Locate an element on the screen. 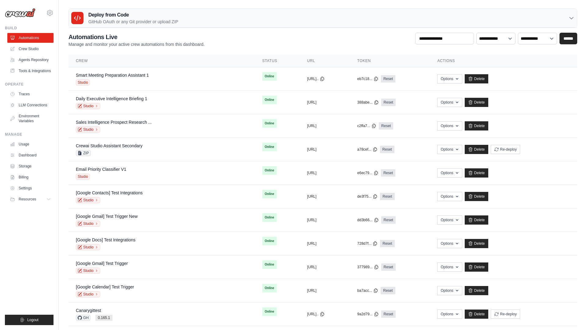 This screenshot has height=330, width=587. a: Agents Repository is located at coordinates (30, 60).